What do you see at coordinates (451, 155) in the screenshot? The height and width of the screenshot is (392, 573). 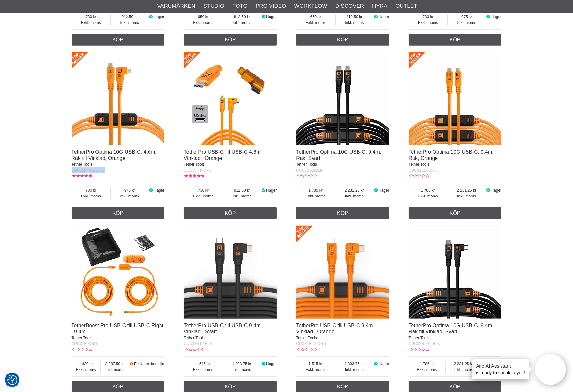 I see `a: TetherPro Optima 10G USB-C, 9.4m, Rak, Orange` at bounding box center [451, 155].